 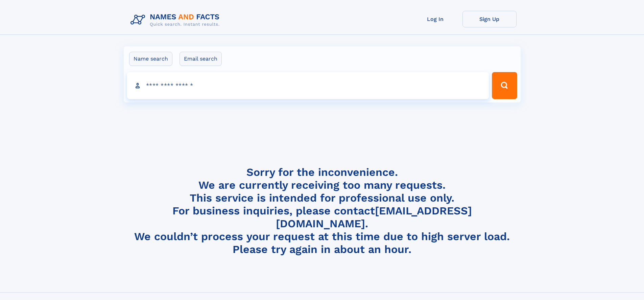 What do you see at coordinates (308, 85) in the screenshot?
I see `input: search input` at bounding box center [308, 85].